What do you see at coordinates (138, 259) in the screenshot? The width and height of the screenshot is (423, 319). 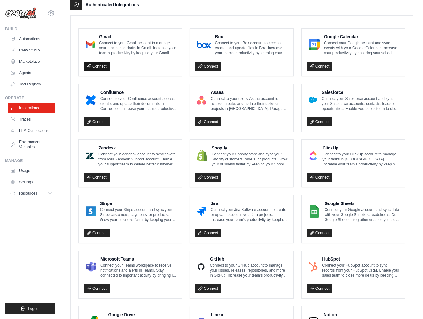 I see `h4: Microsoft Teams` at bounding box center [138, 259].